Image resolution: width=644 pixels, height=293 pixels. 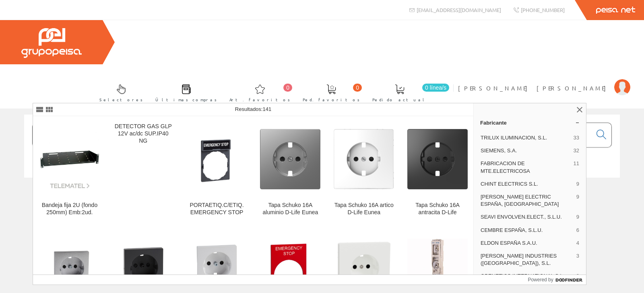 I want to click on span: Powered by, so click(x=540, y=280).